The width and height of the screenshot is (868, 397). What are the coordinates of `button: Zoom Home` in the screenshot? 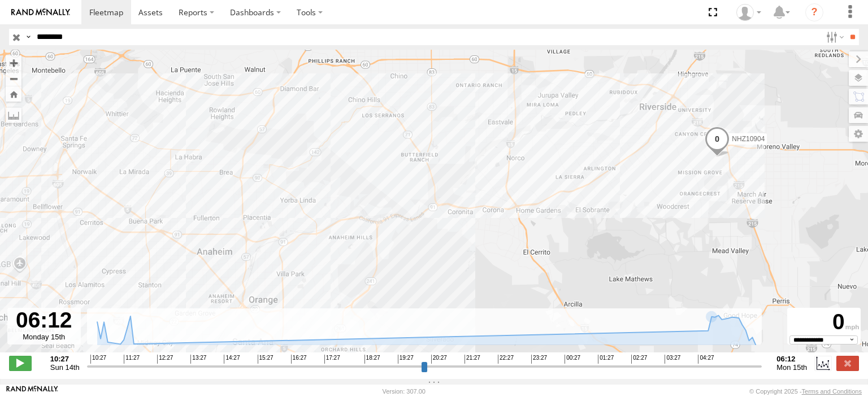 It's located at (13, 94).